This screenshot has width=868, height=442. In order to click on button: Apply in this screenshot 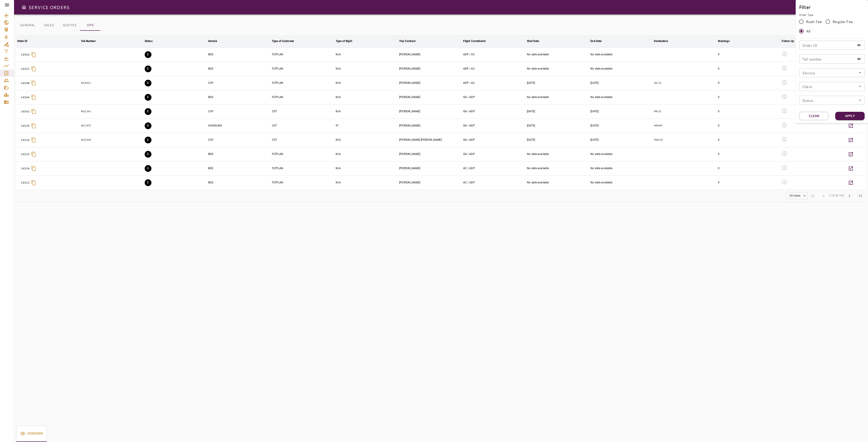, I will do `click(850, 116)`.